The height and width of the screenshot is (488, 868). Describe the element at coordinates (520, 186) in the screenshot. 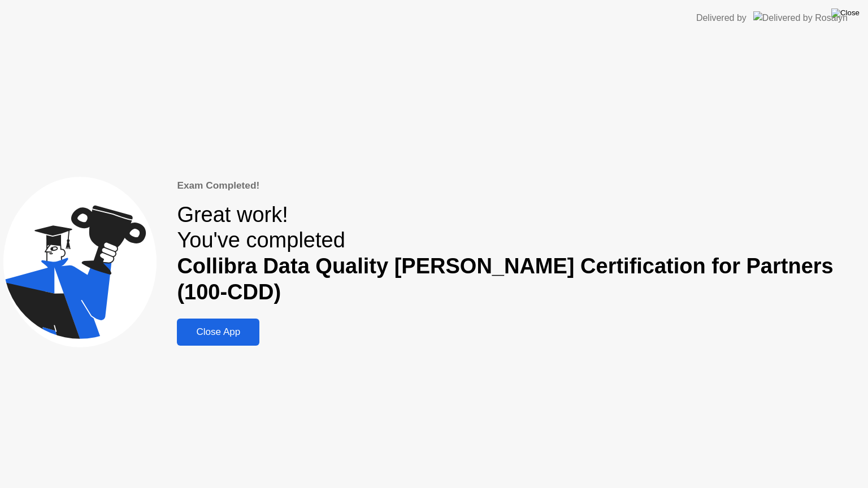

I see `div: Exam Completed!` at that location.